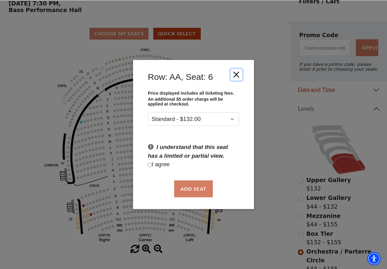 The image size is (387, 269). I want to click on button: Close, so click(236, 75).